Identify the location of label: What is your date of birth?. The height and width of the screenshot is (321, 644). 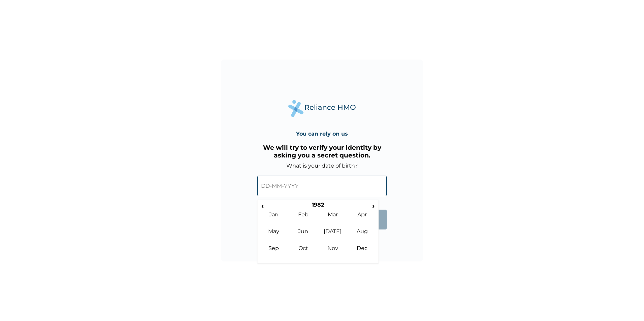
(322, 165).